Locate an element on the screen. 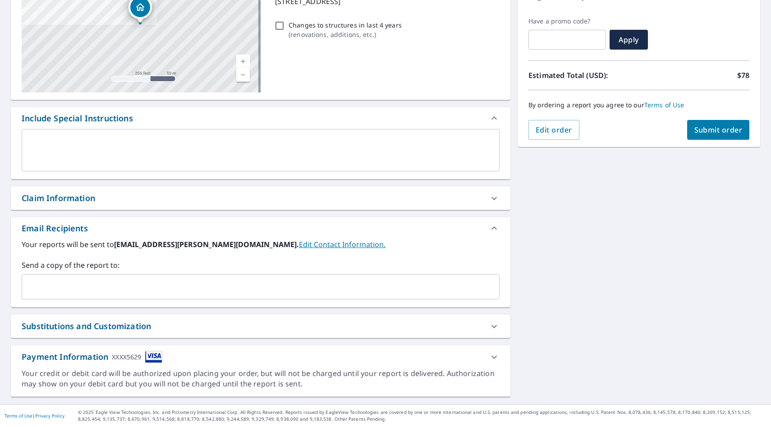 The image size is (771, 427). span: Edit order is located at coordinates (554, 130).